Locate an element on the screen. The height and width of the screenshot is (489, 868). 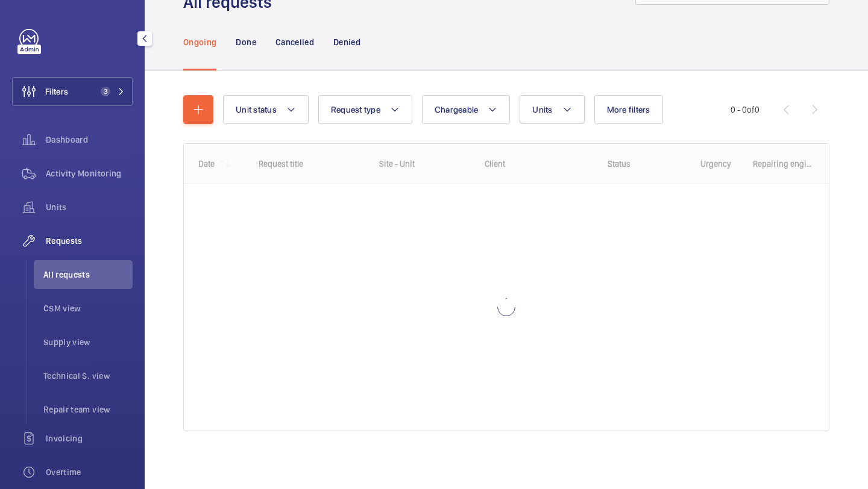
span: 3 is located at coordinates (106, 92).